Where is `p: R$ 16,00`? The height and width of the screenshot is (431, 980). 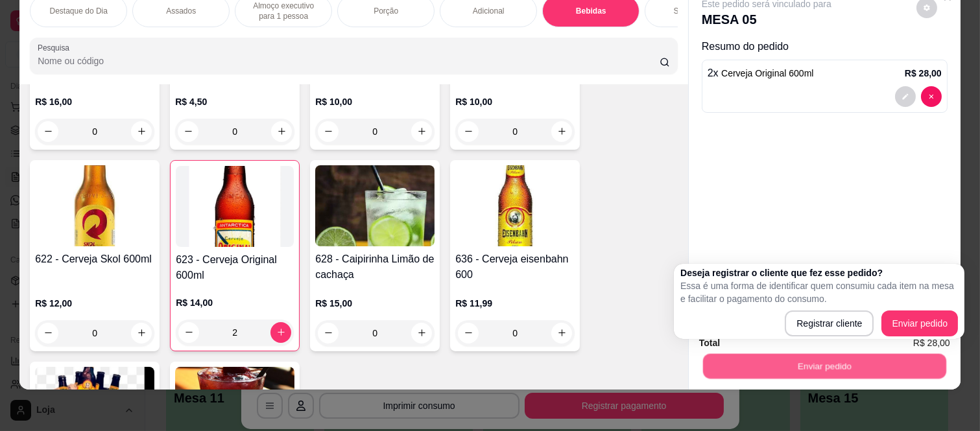 p: R$ 16,00 is located at coordinates (94, 101).